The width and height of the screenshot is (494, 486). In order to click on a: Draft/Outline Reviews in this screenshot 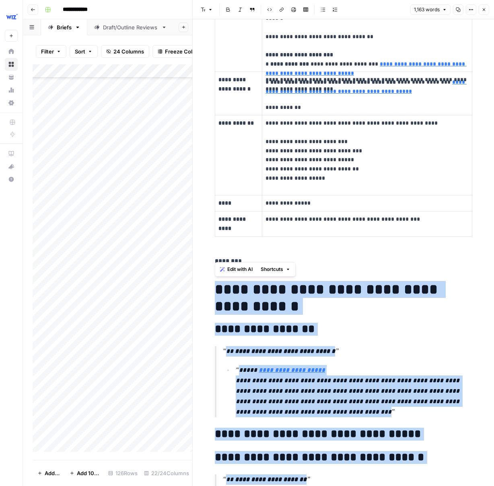, I will do `click(130, 27)`.